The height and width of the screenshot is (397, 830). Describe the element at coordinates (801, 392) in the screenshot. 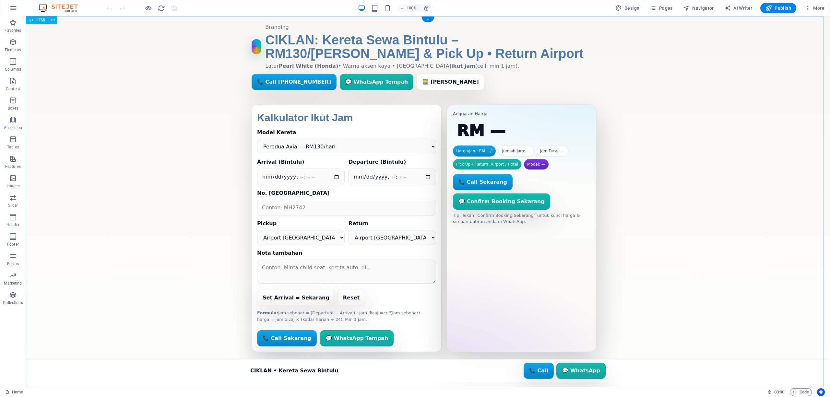

I see `button: Code` at that location.